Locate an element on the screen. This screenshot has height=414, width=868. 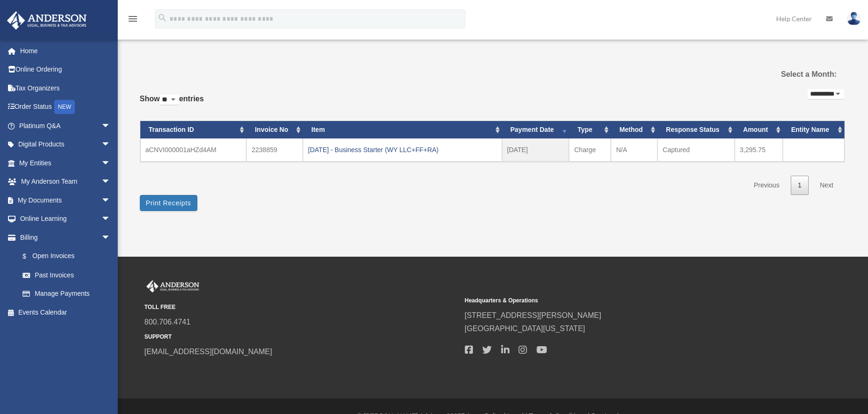
button: Print Receipts is located at coordinates (168, 203).